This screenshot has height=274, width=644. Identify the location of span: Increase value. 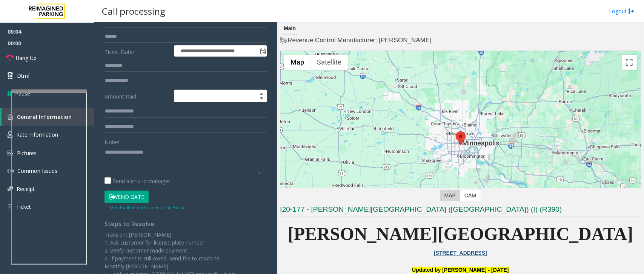
(262, 93).